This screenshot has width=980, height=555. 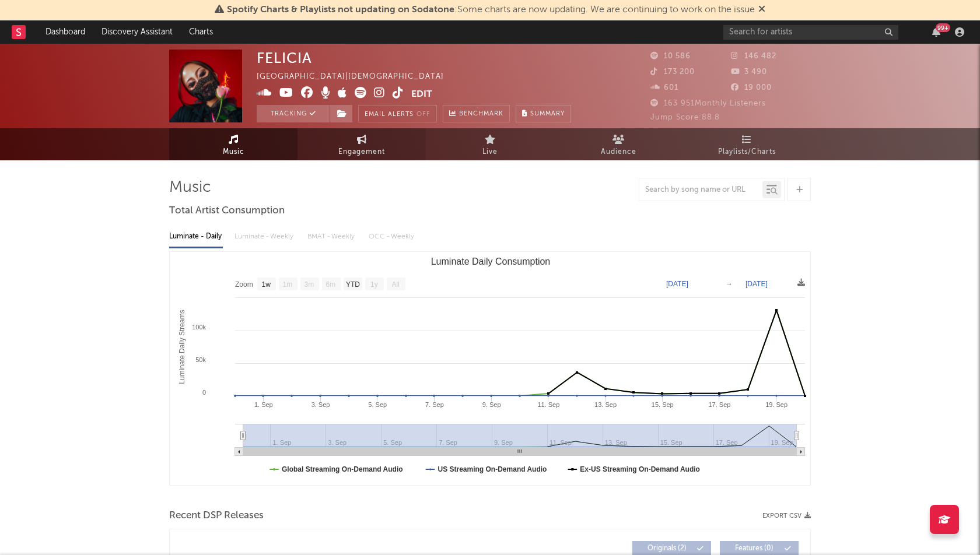 I want to click on span: Total Artist Consumption, so click(x=227, y=211).